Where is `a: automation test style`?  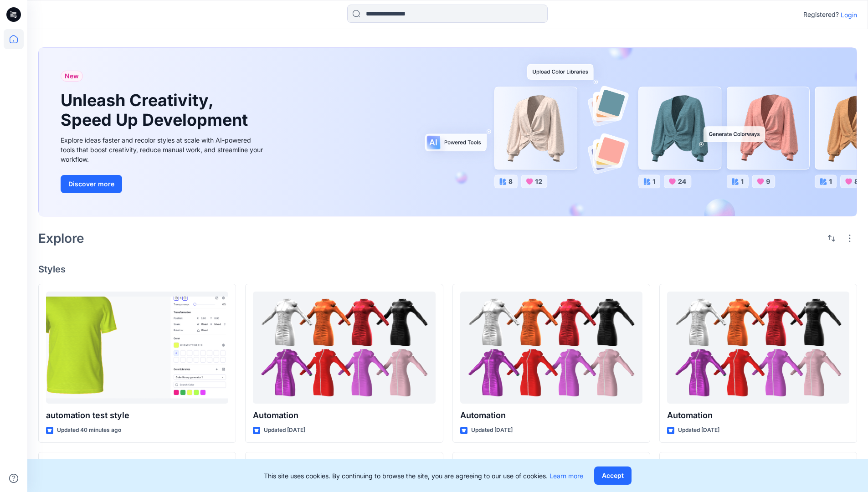 a: automation test style is located at coordinates (137, 348).